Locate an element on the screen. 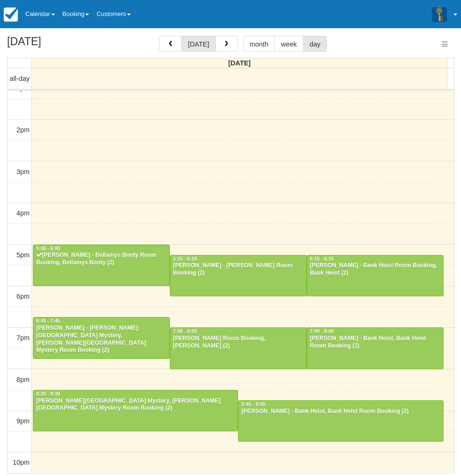  span: 7pm is located at coordinates (23, 338).